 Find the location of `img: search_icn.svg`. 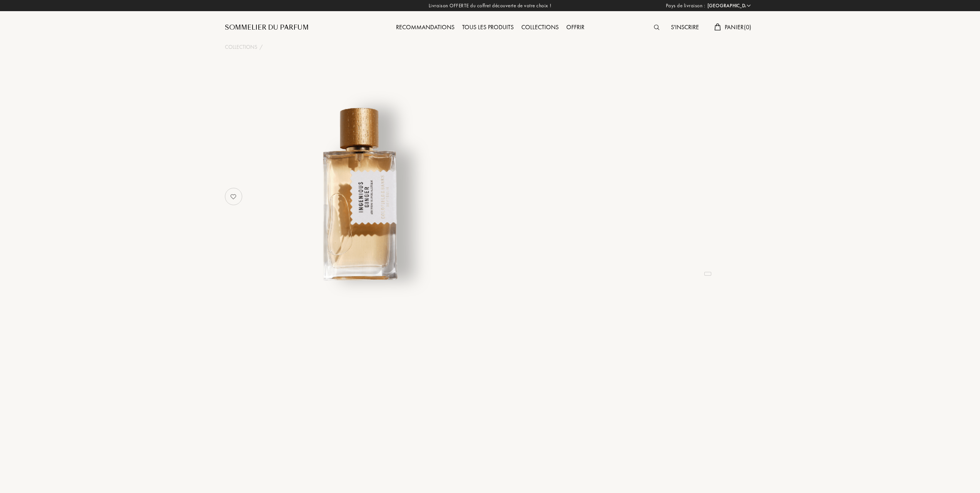

img: search_icn.svg is located at coordinates (657, 27).